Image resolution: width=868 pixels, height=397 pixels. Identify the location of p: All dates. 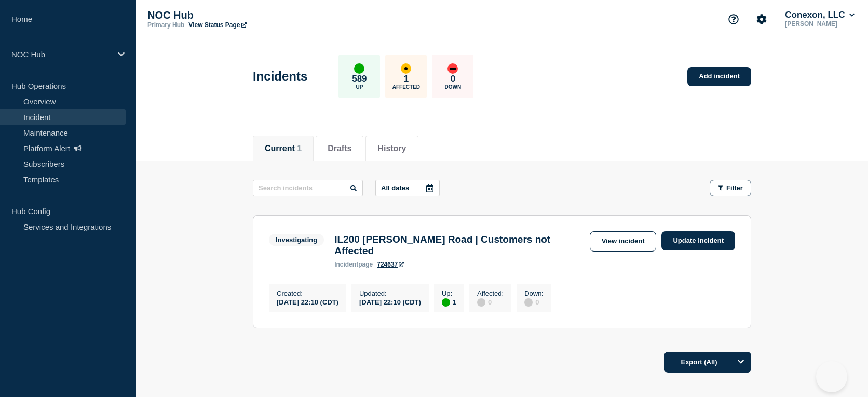
(395, 188).